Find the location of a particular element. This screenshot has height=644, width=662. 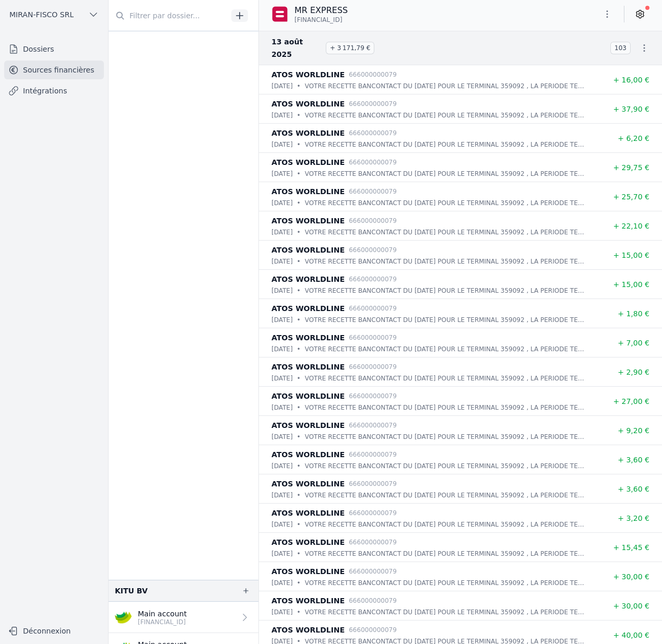

span: + 7,00 € is located at coordinates (633, 343).